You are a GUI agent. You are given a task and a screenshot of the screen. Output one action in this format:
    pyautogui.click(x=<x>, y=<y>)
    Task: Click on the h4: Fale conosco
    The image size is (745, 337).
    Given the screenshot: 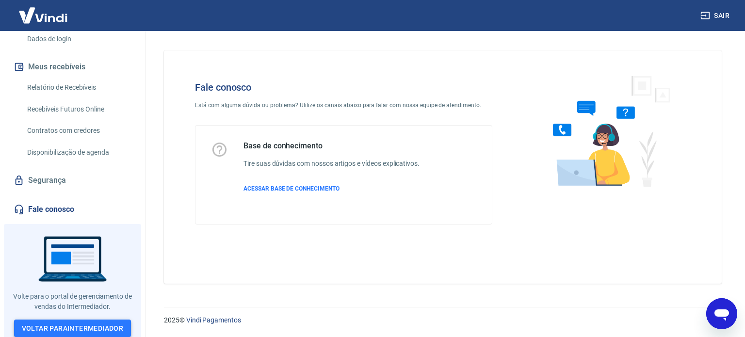 What is the action you would take?
    pyautogui.click(x=343, y=87)
    